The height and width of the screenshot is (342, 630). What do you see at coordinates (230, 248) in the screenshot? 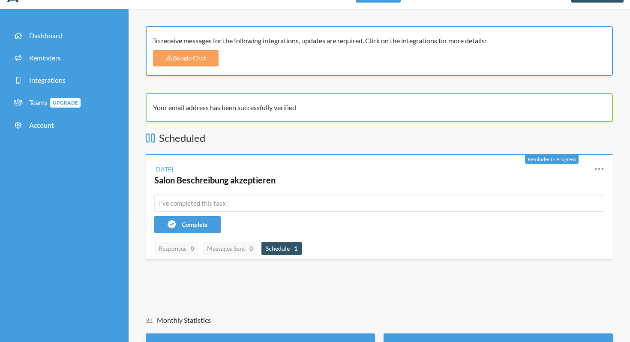
I see `a: Messages Sent0` at bounding box center [230, 248].